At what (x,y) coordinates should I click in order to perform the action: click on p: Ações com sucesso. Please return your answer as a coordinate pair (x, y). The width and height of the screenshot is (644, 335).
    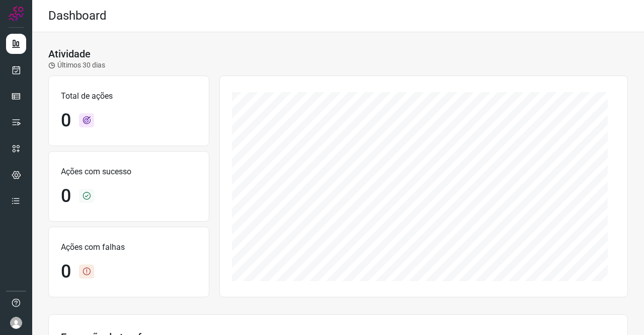
    Looking at the image, I should click on (129, 172).